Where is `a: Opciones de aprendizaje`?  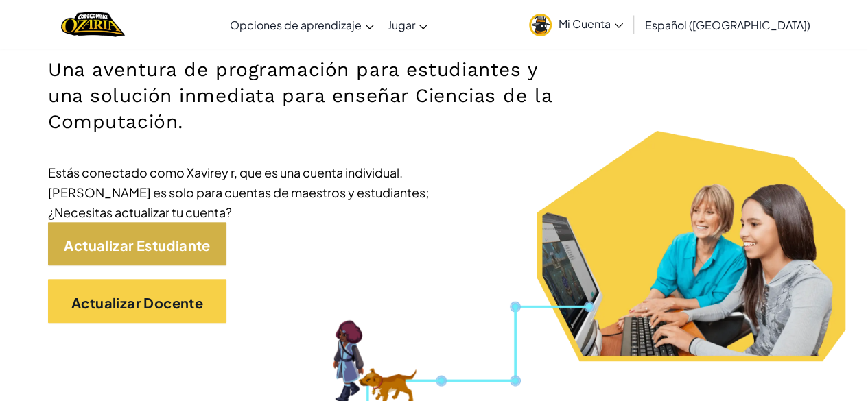 a: Opciones de aprendizaje is located at coordinates (302, 24).